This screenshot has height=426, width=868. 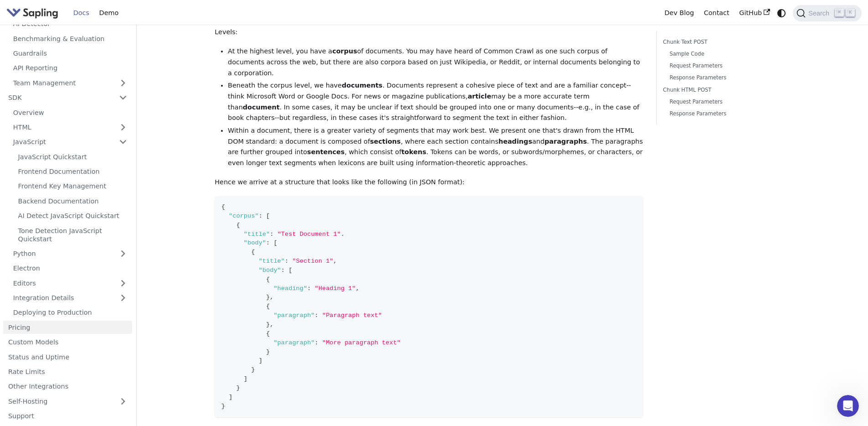 What do you see at coordinates (326, 152) in the screenshot?
I see `strong: sentences` at bounding box center [326, 152].